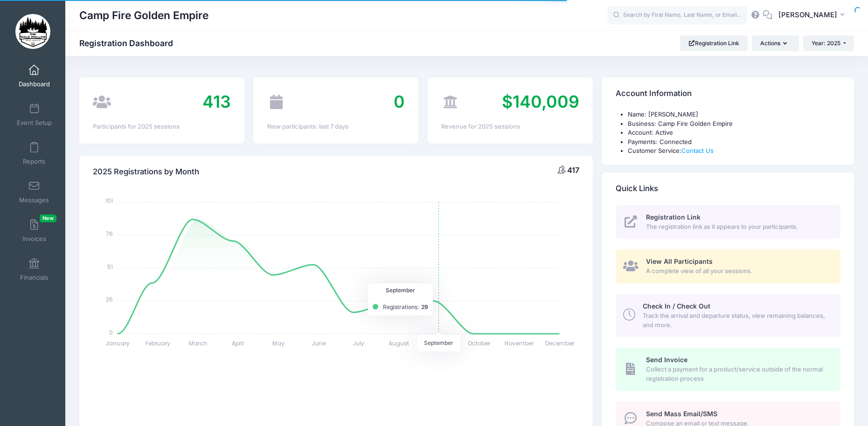  I want to click on span: Send Invoice, so click(666, 359).